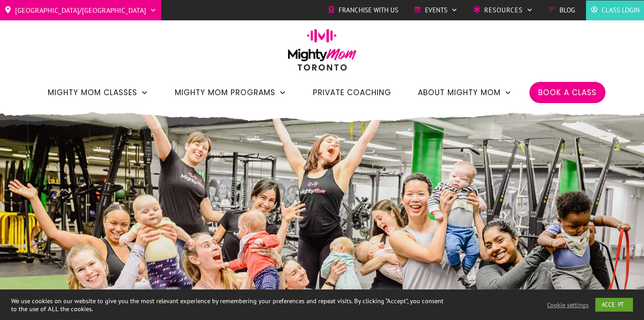 The height and width of the screenshot is (320, 644). Describe the element at coordinates (435, 10) in the screenshot. I see `a: Events` at that location.